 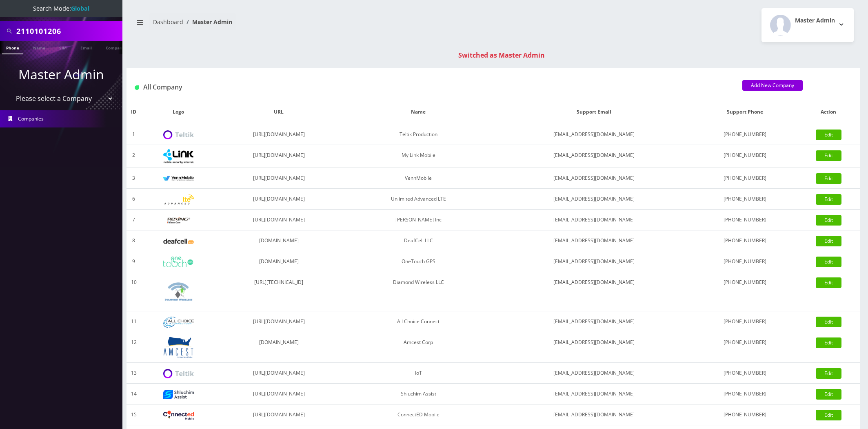 I want to click on td: Diamond Wireless LLC, so click(x=418, y=292).